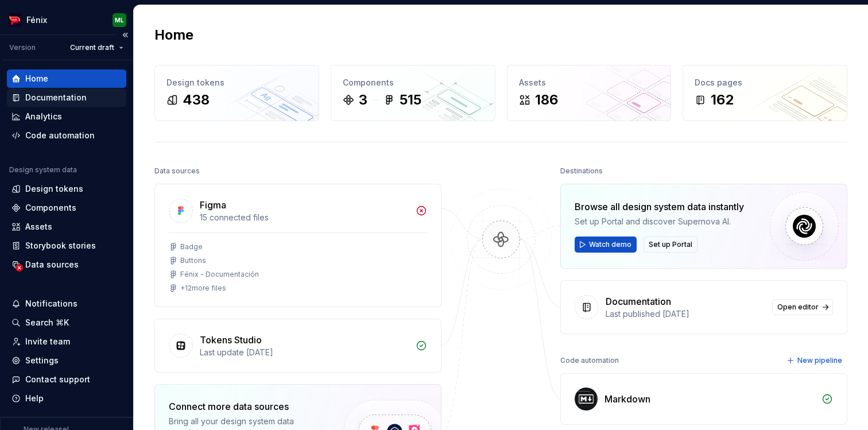 This screenshot has width=868, height=430. What do you see at coordinates (547, 100) in the screenshot?
I see `div: 186` at bounding box center [547, 100].